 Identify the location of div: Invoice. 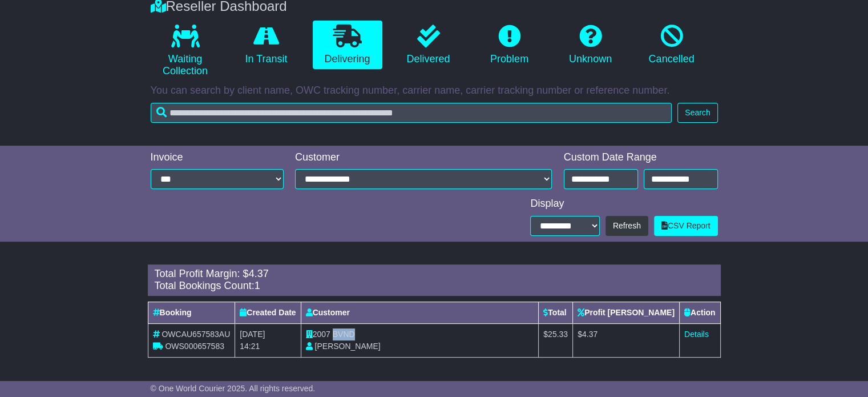
(217, 157).